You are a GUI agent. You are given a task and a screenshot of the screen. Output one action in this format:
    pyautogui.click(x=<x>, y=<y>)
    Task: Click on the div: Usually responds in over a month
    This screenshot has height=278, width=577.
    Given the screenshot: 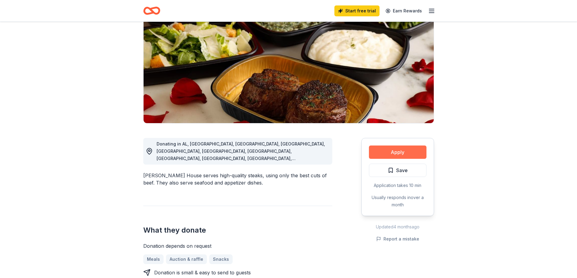 What is the action you would take?
    pyautogui.click(x=398, y=201)
    